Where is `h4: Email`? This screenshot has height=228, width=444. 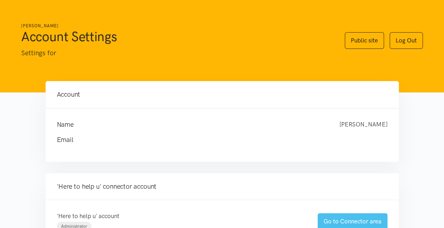
h4: Email is located at coordinates (215, 140).